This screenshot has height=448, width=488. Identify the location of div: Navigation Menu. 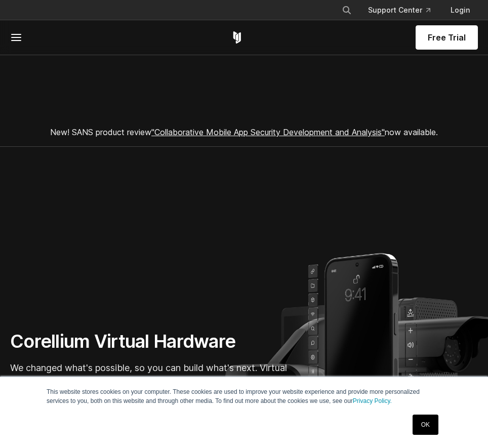
(405, 10).